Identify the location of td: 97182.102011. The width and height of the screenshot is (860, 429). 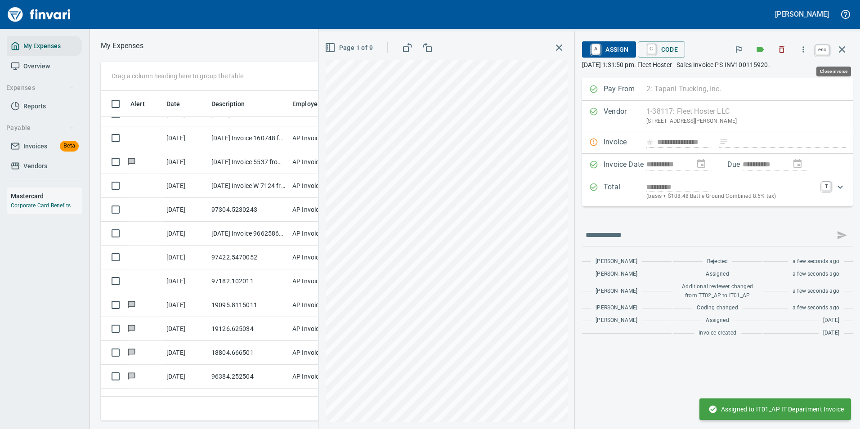
(248, 281).